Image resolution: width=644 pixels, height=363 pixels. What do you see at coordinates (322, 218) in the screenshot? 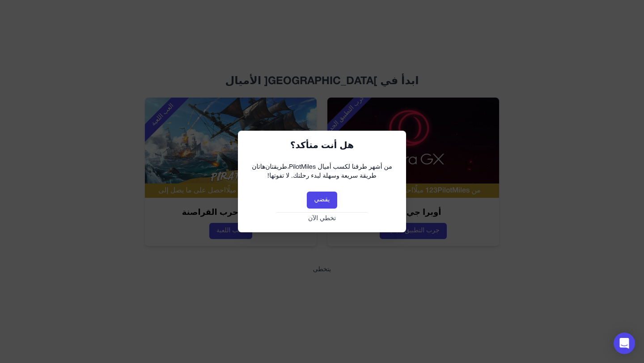
I see `font: تخطي الآن` at bounding box center [322, 218].